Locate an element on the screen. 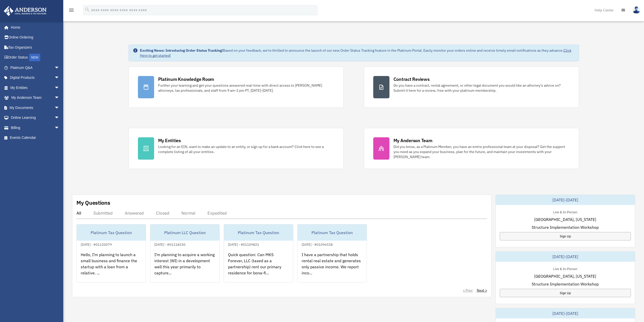 This screenshot has height=322, width=644. div: My Questions is located at coordinates (94, 203).